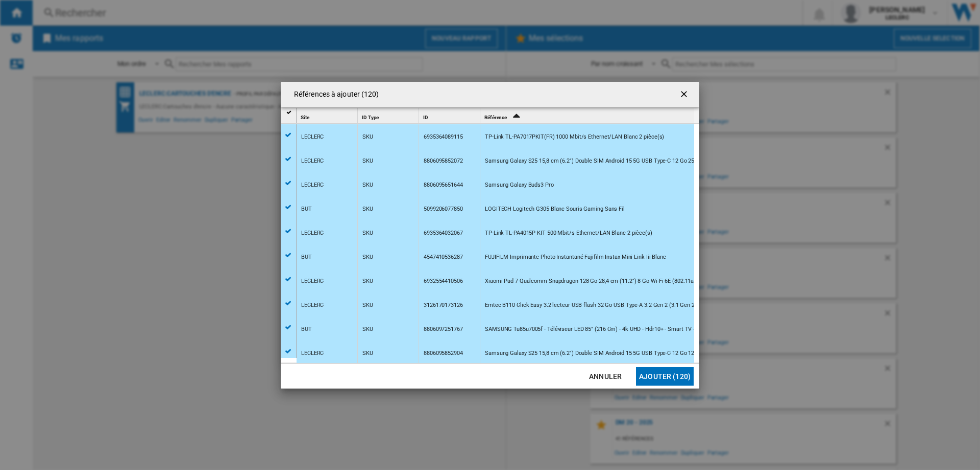 This screenshot has height=470, width=980. What do you see at coordinates (625, 329) in the screenshot?
I see `div: SAMSUNG Tu85u7005f - Téléviseur LED 85" (216 Cm) - 4k UHD - Hdr10+ - Smart TV - Gaming Hub - 3xHD...` at bounding box center [625, 329].